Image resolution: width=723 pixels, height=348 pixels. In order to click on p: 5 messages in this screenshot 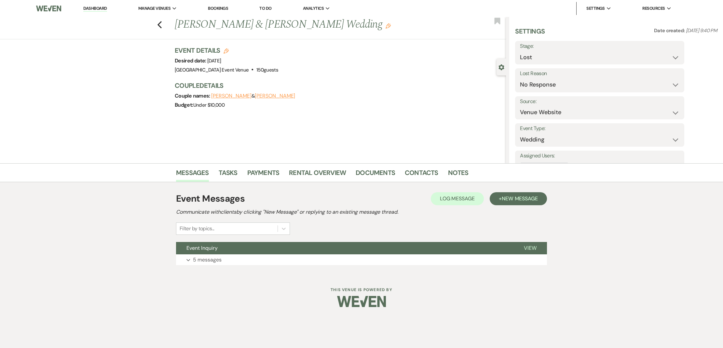, I will do `click(207, 260)`.